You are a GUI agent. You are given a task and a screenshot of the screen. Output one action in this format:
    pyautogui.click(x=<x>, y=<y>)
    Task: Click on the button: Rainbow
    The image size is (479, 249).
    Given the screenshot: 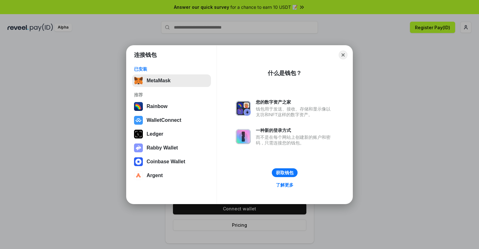 What is the action you would take?
    pyautogui.click(x=171, y=106)
    